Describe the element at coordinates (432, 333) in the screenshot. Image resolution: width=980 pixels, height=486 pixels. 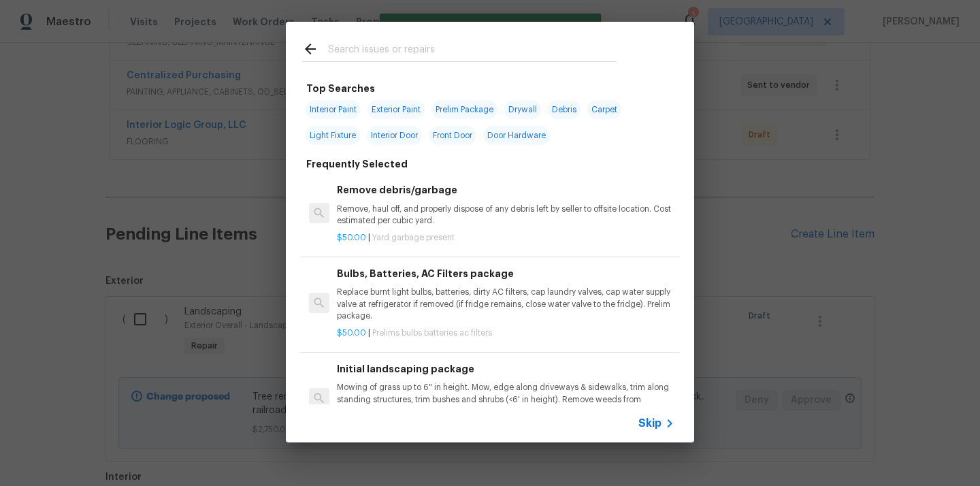
I see `span: Prelims bulbs batteries ac filters` at that location.